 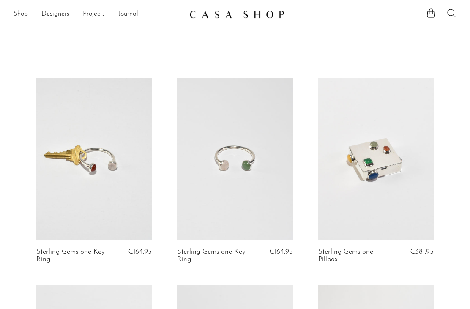 What do you see at coordinates (55, 14) in the screenshot?
I see `a: Designers` at bounding box center [55, 14].